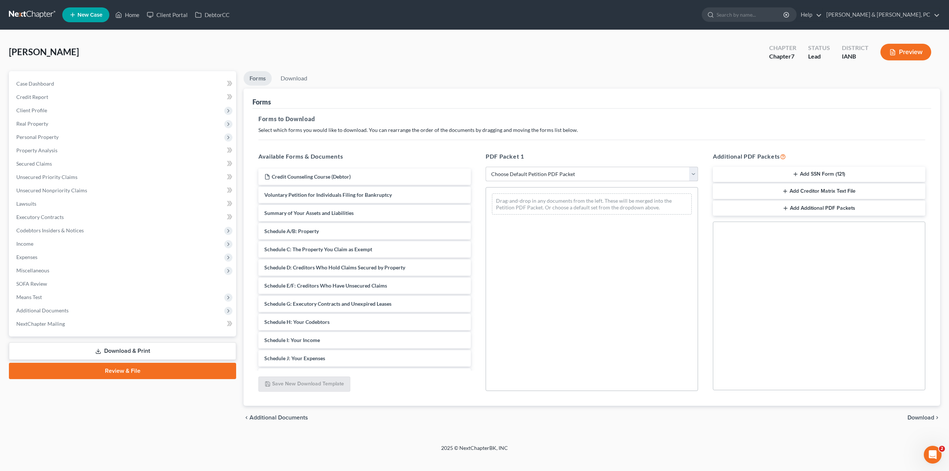 Image resolution: width=949 pixels, height=471 pixels. I want to click on button: Add Creditor Matrix Text File, so click(819, 191).